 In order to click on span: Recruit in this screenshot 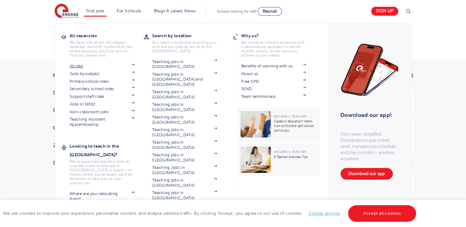, I will do `click(270, 11)`.